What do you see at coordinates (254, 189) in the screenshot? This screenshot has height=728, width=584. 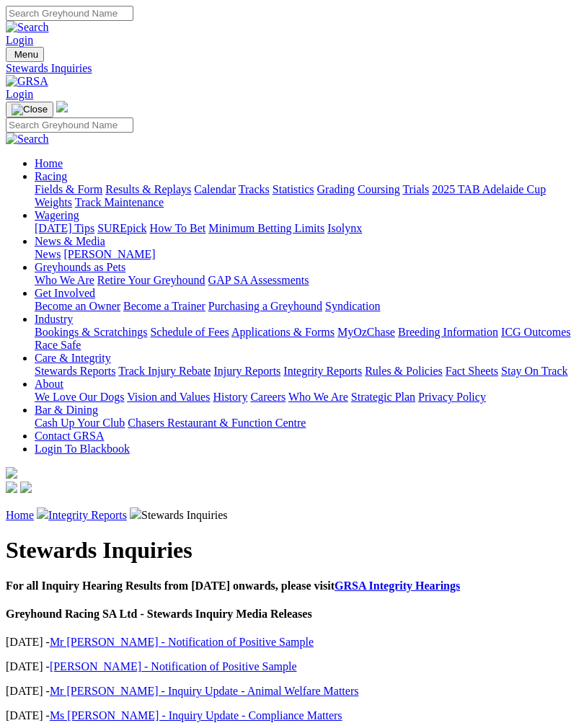 I see `a: Tracks` at bounding box center [254, 189].